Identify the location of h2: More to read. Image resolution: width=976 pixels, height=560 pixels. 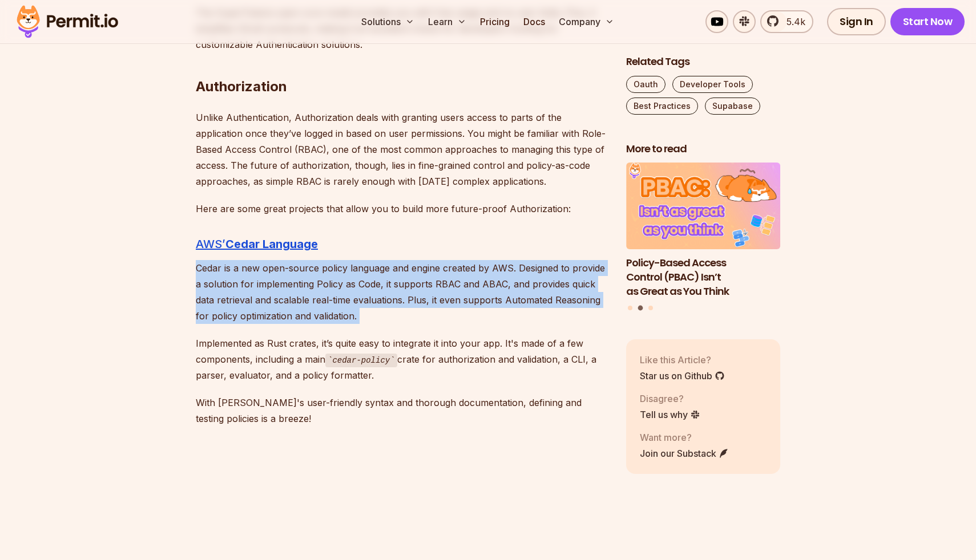
(703, 149).